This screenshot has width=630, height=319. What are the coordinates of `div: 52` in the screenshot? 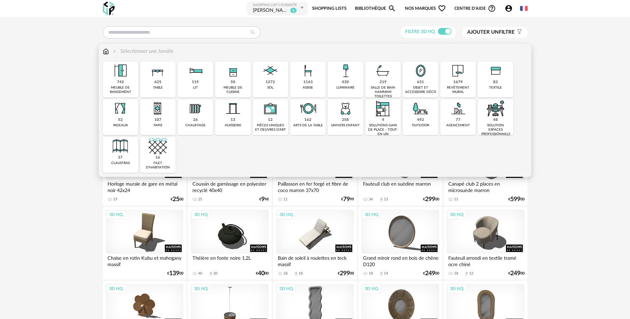 It's located at (120, 120).